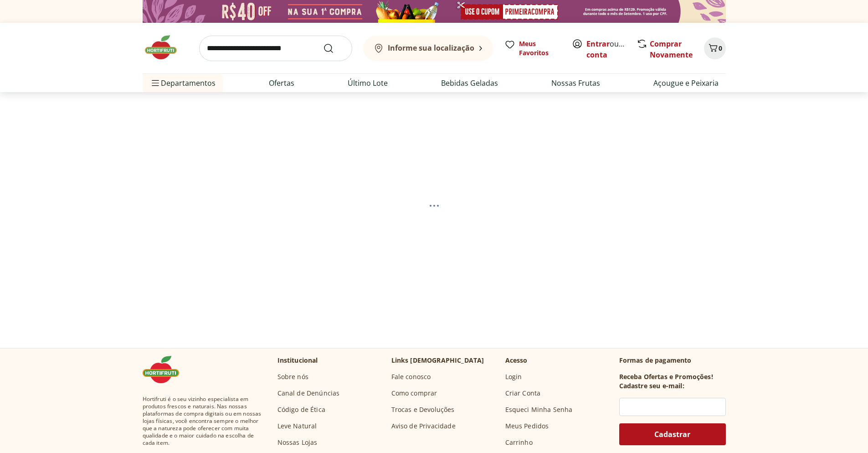 The height and width of the screenshot is (453, 868). What do you see at coordinates (203, 421) in the screenshot?
I see `span: Hortifruti é o seu vizinho especialista em produtos frescos e naturais. Nas nossas plataformas de...` at bounding box center [203, 421].